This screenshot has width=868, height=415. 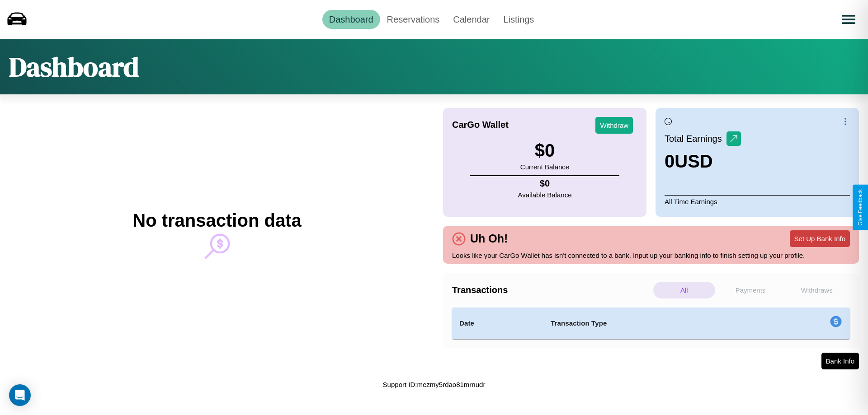 I want to click on h2: No transaction data, so click(x=217, y=220).